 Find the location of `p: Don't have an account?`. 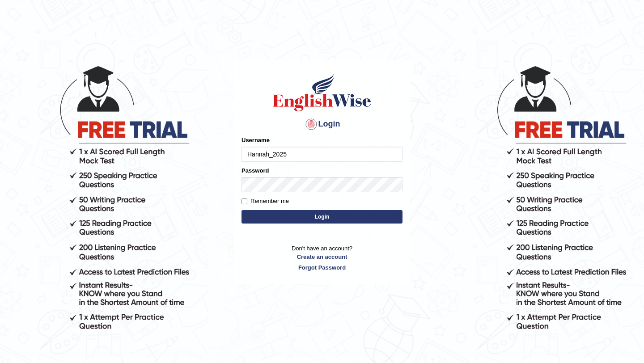

p: Don't have an account? is located at coordinates (322, 258).